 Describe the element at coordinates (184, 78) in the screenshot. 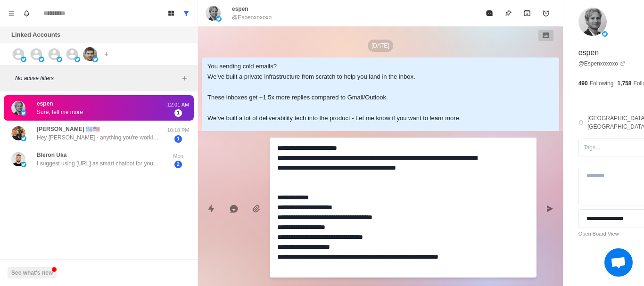

I see `button: Add filters` at that location.